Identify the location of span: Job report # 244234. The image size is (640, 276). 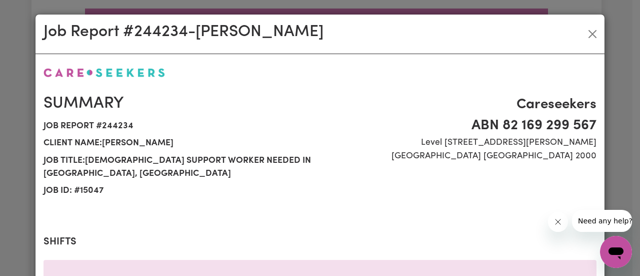
(179, 126).